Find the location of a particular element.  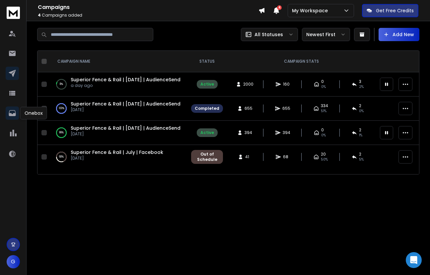

span: 0% is located at coordinates (323, 135).